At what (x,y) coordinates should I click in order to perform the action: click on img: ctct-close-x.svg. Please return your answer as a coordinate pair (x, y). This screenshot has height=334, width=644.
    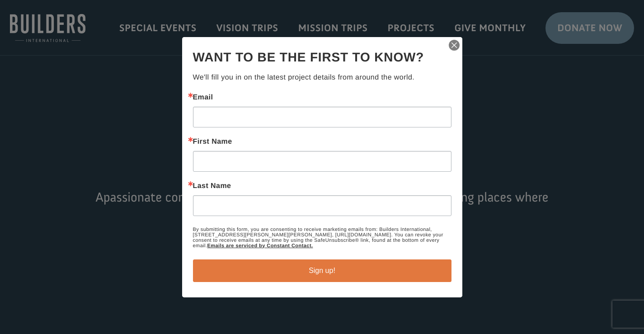
    Looking at the image, I should click on (454, 45).